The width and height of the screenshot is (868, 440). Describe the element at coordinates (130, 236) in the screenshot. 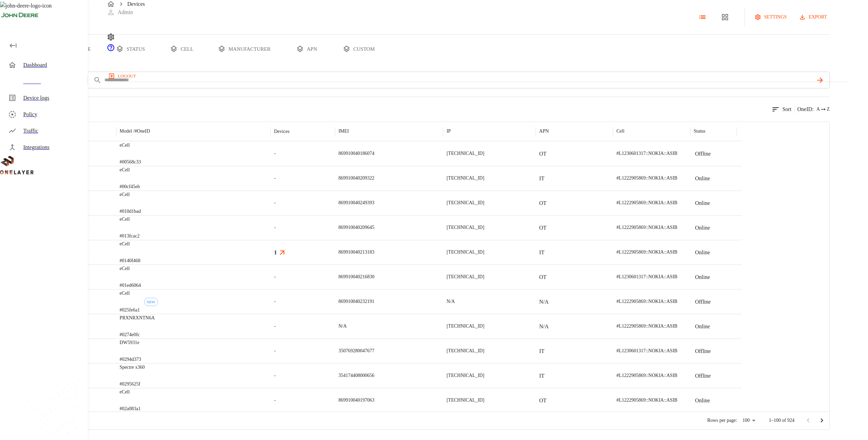

I see `p: #013fcac2` at that location.